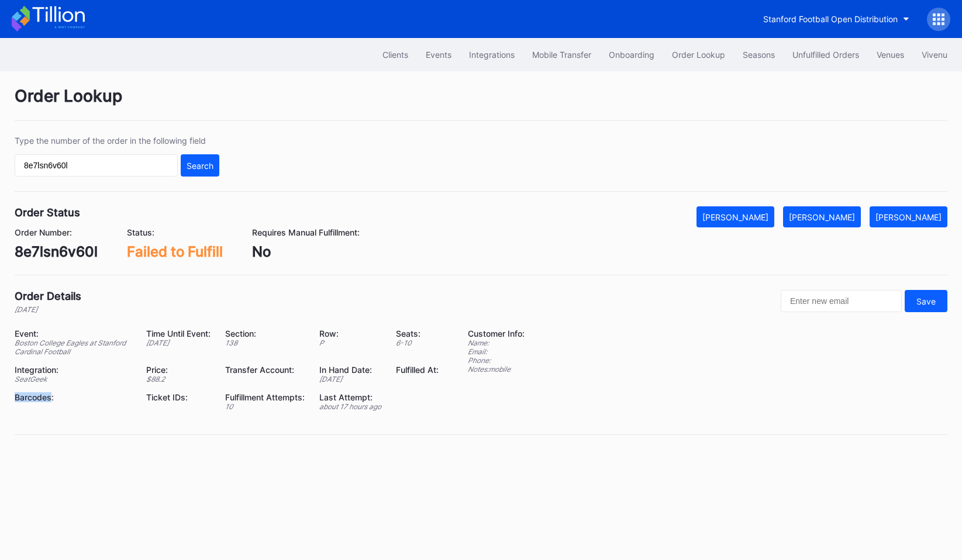 The image size is (962, 560). I want to click on a: Venues, so click(890, 55).